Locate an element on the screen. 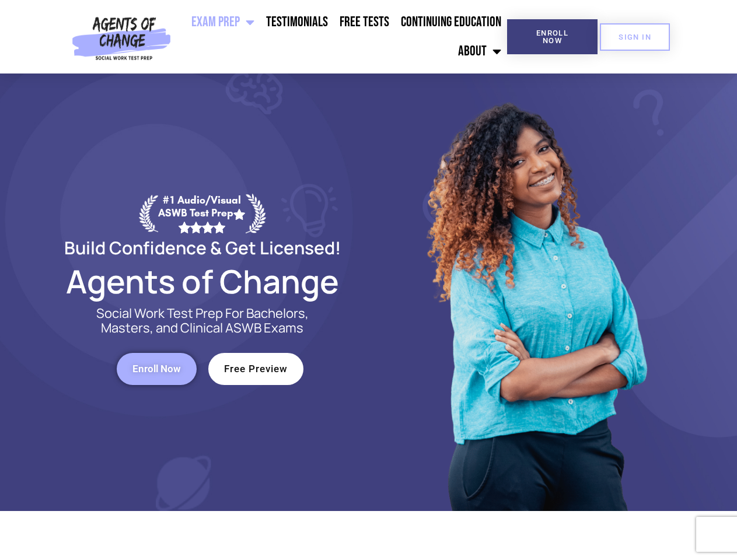 Image resolution: width=737 pixels, height=560 pixels. p: Social Work Test Prep For Bachelors, Masters, and Clinical ASWB Exams is located at coordinates (202, 321).